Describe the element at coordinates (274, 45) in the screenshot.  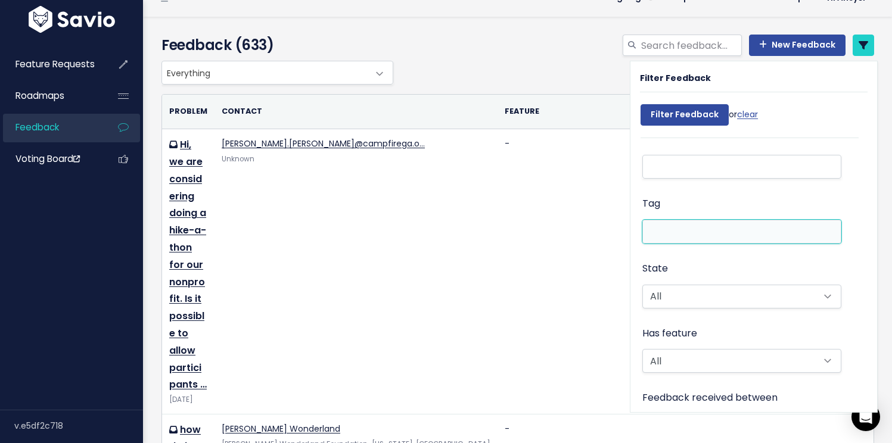
I see `h4: Feedback (633)` at that location.